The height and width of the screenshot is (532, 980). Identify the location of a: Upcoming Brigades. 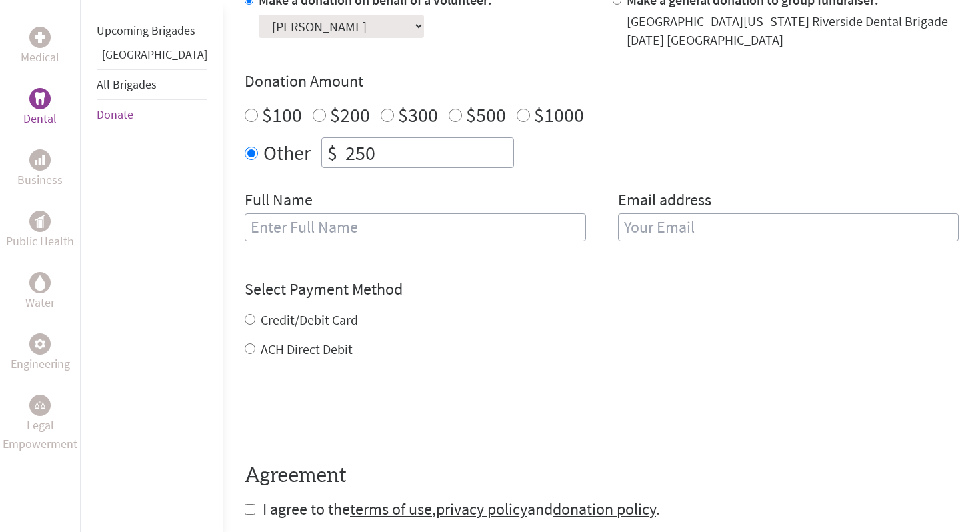
(146, 30).